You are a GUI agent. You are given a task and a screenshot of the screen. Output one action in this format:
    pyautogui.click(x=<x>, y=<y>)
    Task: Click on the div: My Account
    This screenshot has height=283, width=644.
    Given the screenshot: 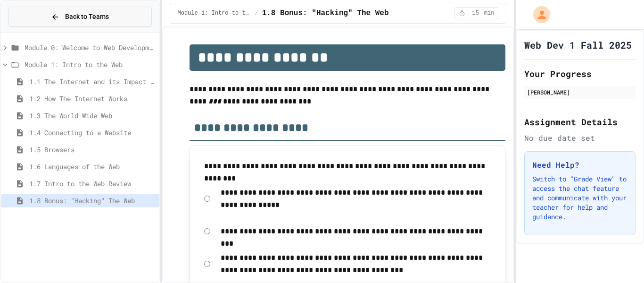 What is the action you would take?
    pyautogui.click(x=538, y=15)
    